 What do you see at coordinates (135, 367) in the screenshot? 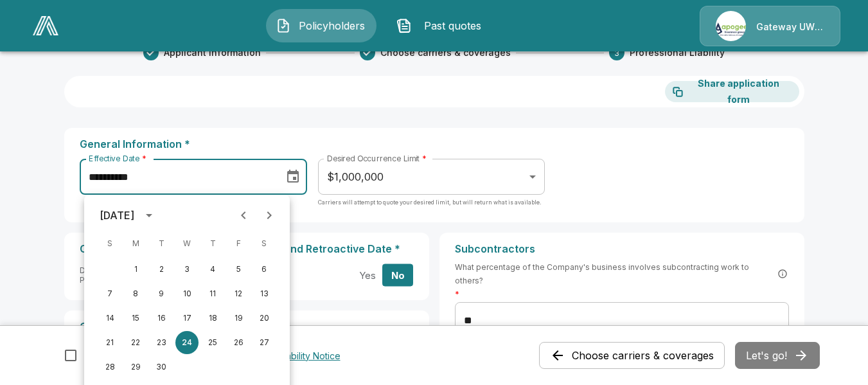
I see `button: 29` at bounding box center [135, 367].